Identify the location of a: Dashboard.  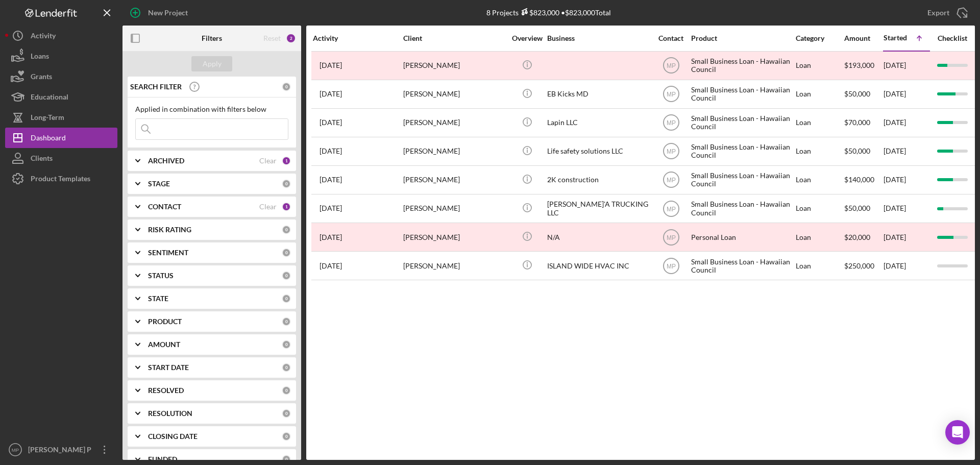
(62, 138).